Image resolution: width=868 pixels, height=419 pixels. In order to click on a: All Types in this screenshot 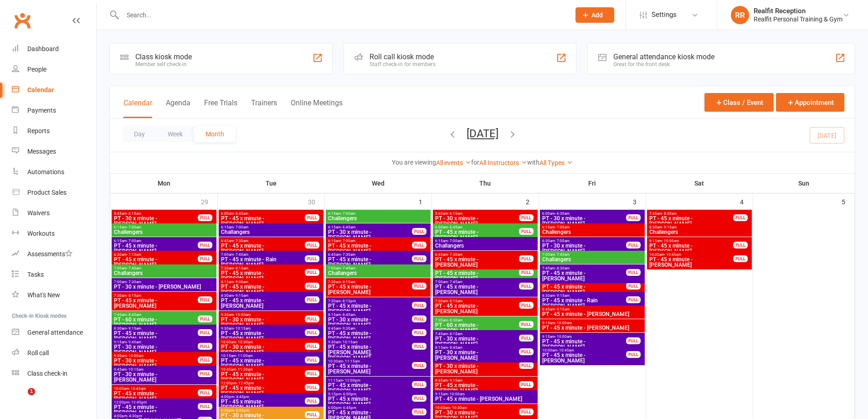, I will do `click(556, 162)`.